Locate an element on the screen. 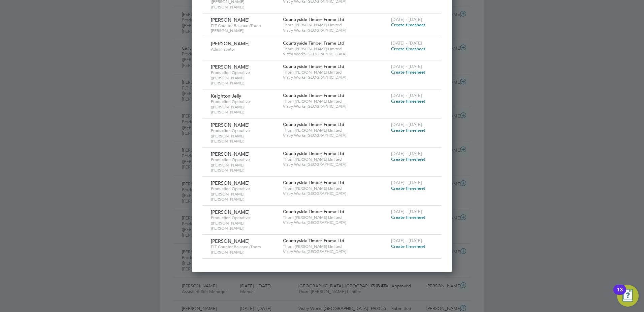 Image resolution: width=644 pixels, height=312 pixels. span: Keighton Jelly is located at coordinates (226, 96).